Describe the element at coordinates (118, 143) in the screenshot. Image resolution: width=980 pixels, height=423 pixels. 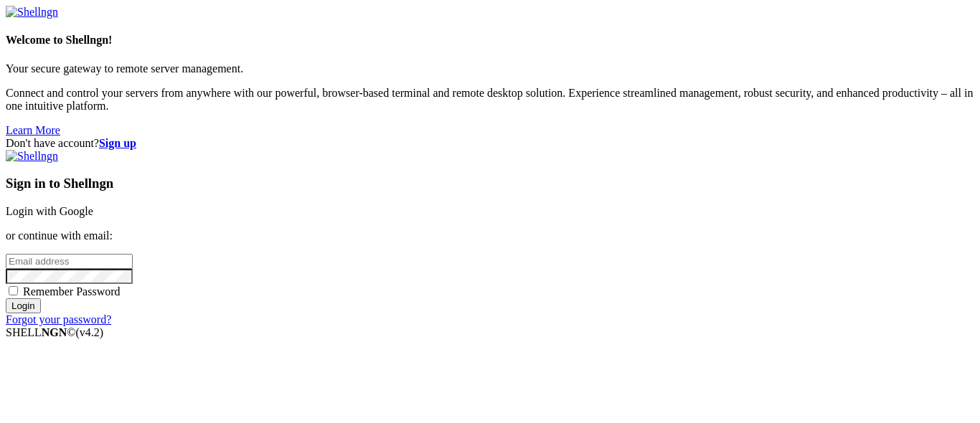
I see `a: Sign up` at that location.